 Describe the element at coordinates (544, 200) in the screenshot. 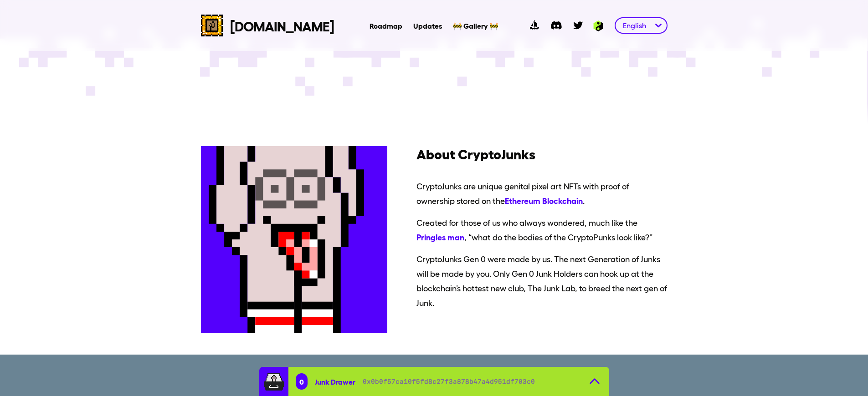

I see `span: Ethereum Blockchain` at that location.